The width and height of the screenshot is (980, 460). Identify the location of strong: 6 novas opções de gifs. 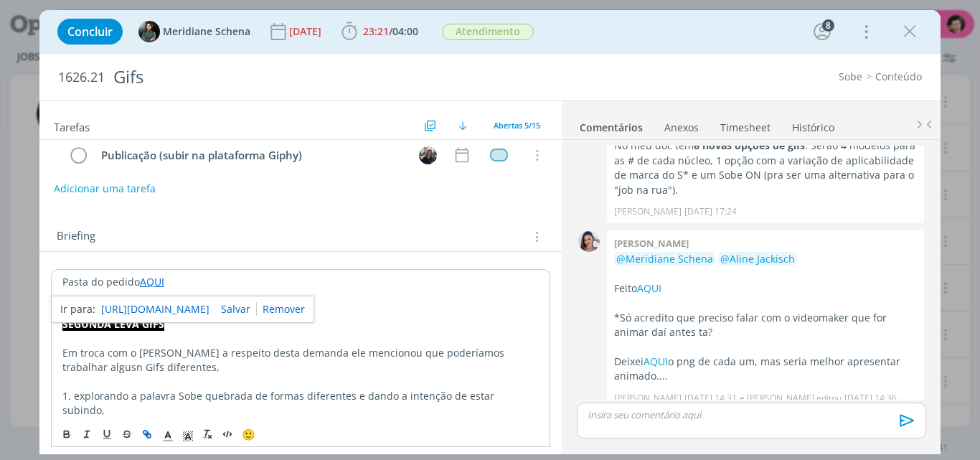
(749, 145).